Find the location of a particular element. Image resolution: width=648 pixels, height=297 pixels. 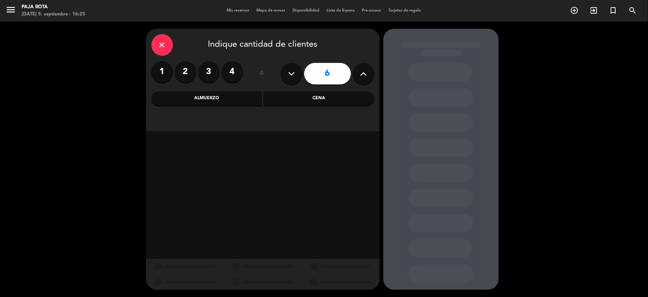

i: turned_in_not is located at coordinates (614, 10).